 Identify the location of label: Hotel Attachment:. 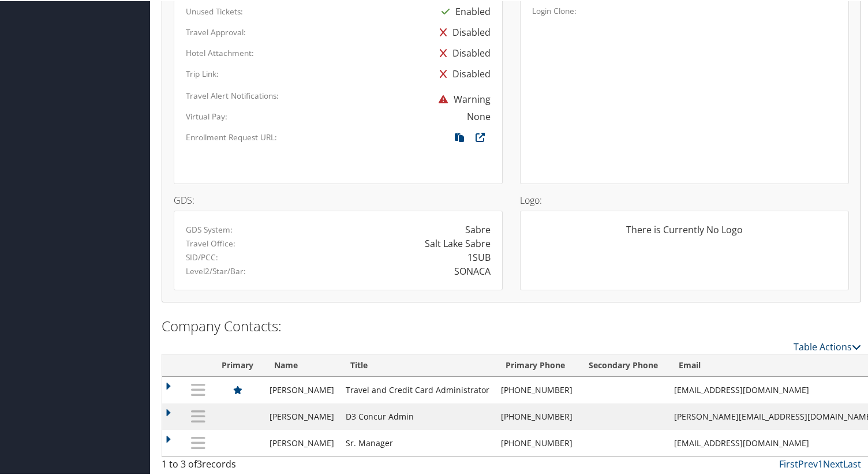
(219, 52).